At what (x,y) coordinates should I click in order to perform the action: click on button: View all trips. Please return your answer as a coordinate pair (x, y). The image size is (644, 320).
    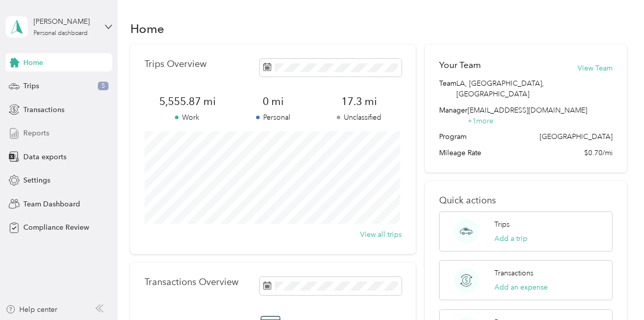
    Looking at the image, I should click on (381, 234).